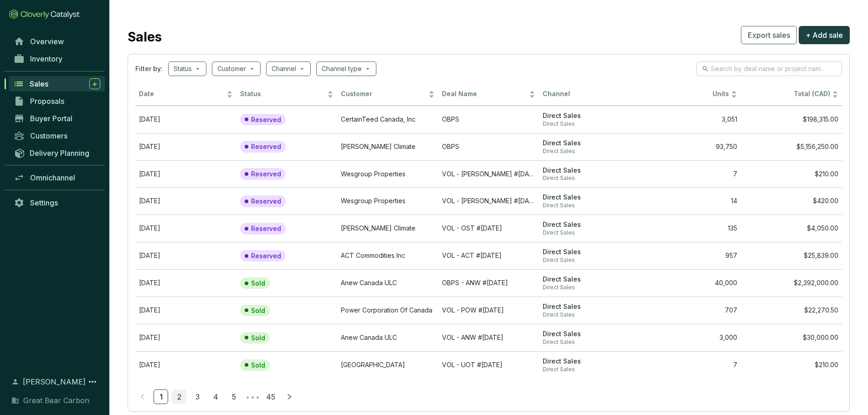 This screenshot has width=868, height=415. I want to click on td: Ostrom Climate, so click(388, 147).